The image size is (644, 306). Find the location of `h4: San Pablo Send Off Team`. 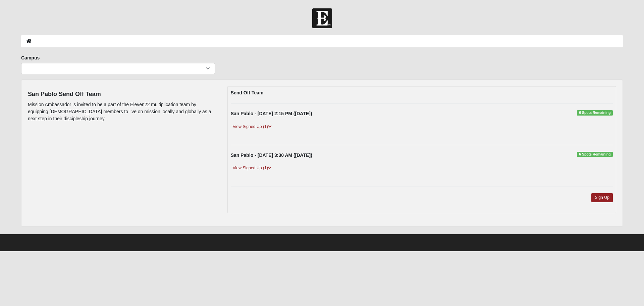

h4: San Pablo Send Off Team is located at coordinates (122, 94).